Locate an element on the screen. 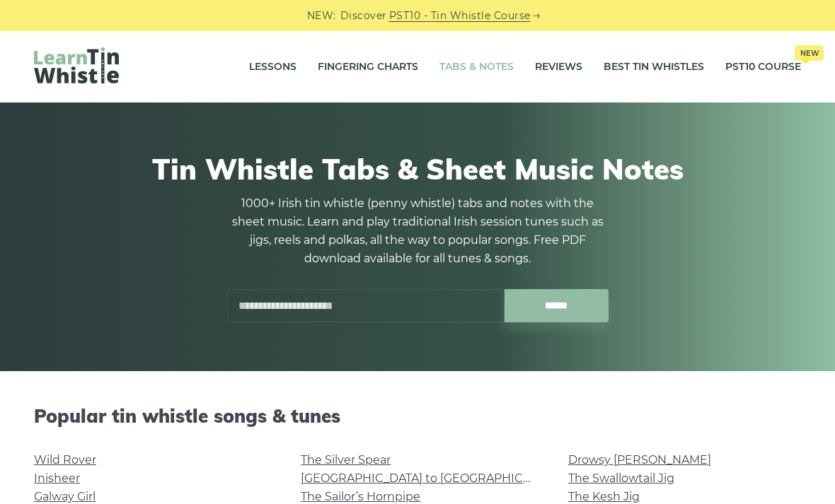 The height and width of the screenshot is (504, 835). a: Tabs & Notes is located at coordinates (476, 67).